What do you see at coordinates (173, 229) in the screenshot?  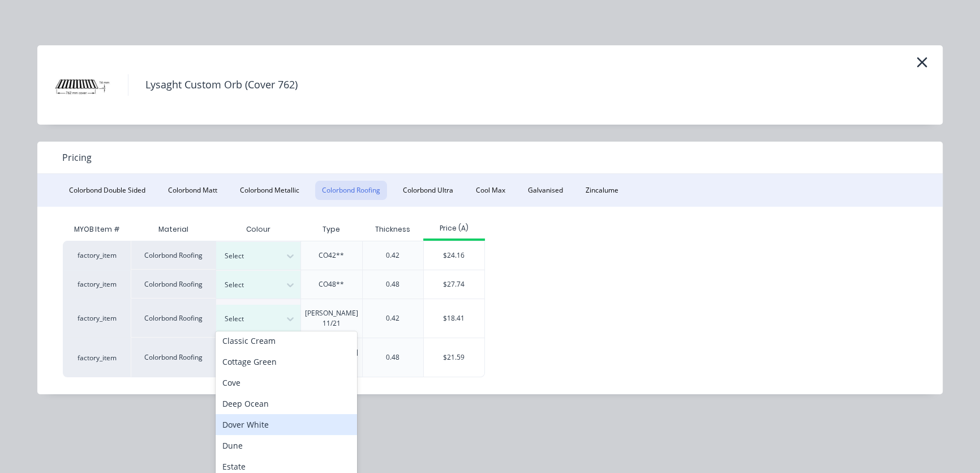 I see `div: Material` at bounding box center [173, 229].